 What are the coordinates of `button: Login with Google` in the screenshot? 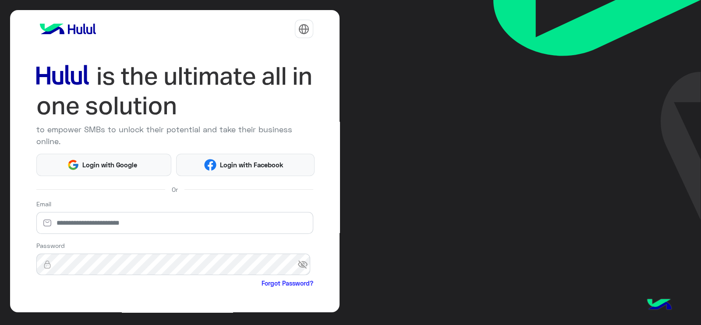 It's located at (104, 165).